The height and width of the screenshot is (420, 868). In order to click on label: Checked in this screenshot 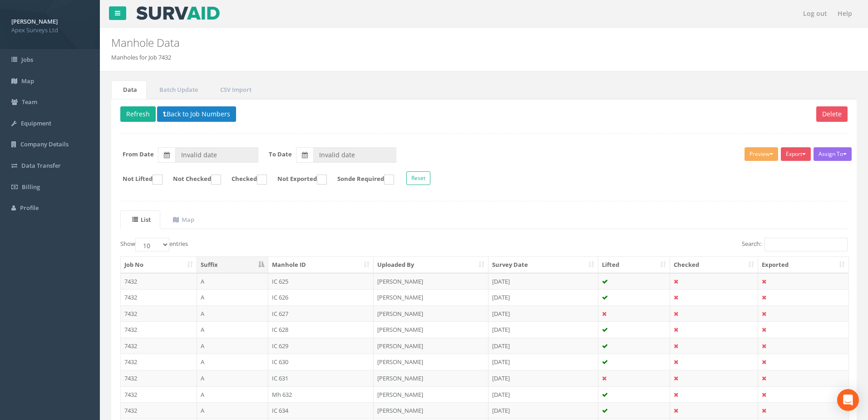, I will do `click(245, 180)`.